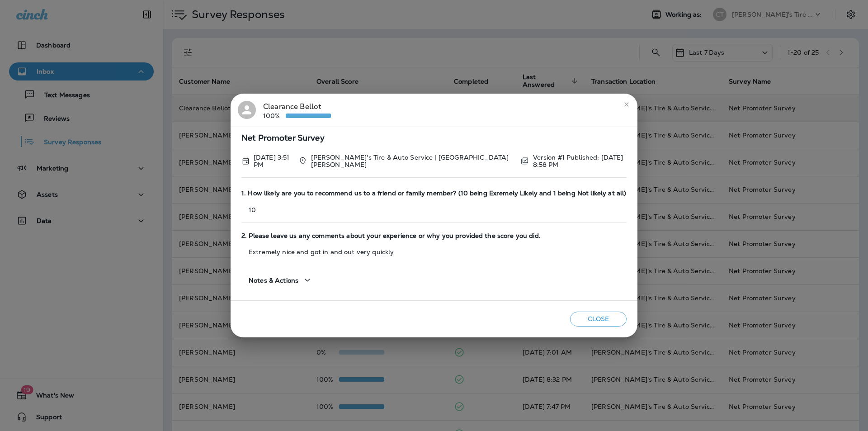  Describe the element at coordinates (274, 280) in the screenshot. I see `span: Notes & Actions` at that location.